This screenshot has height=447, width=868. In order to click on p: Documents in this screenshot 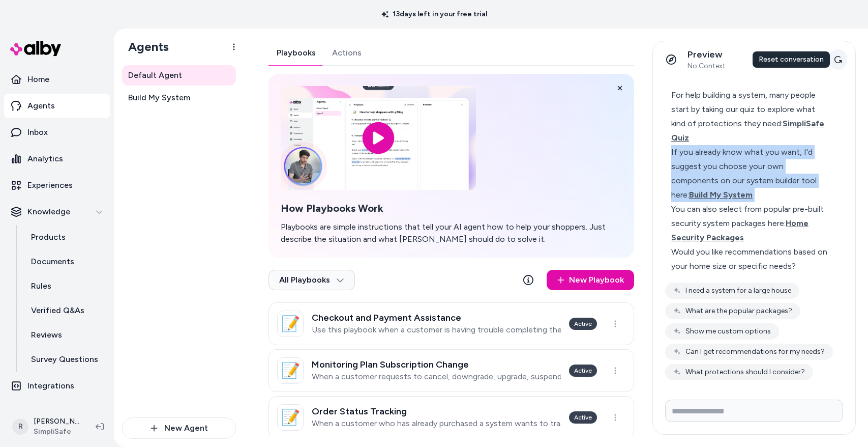, I will do `click(52, 261)`.